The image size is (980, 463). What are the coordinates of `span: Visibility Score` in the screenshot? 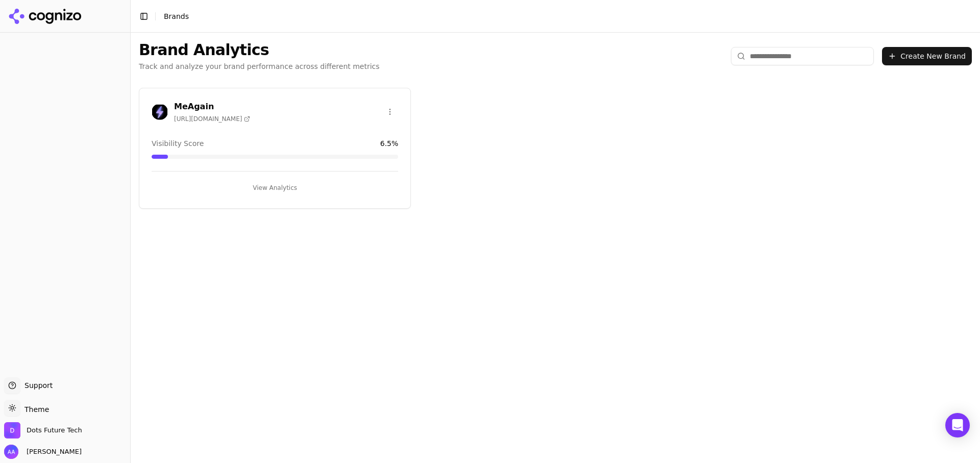 It's located at (178, 143).